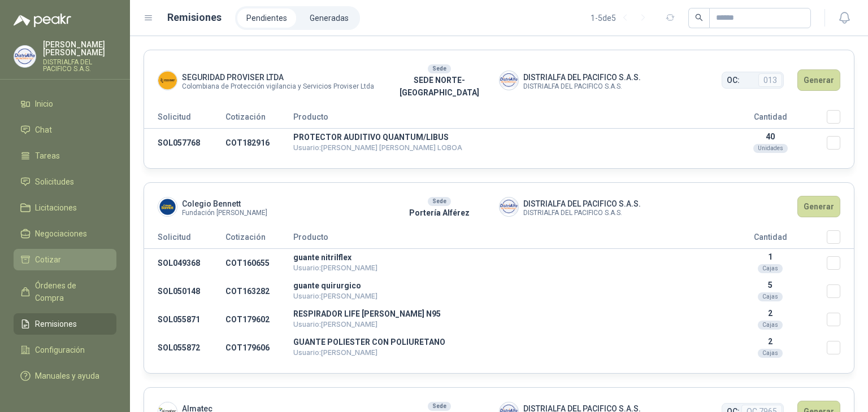 Image resolution: width=868 pixels, height=412 pixels. Describe the element at coordinates (259, 292) in the screenshot. I see `td: COT163282` at that location.